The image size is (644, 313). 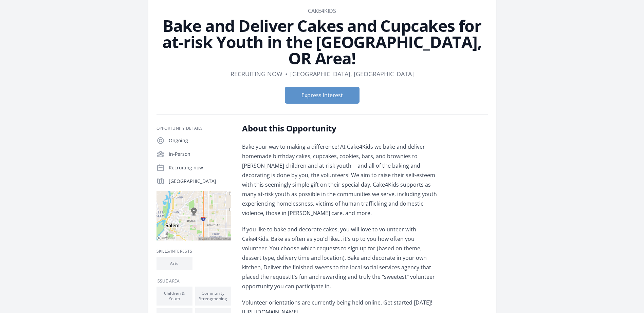 What do you see at coordinates (175, 264) in the screenshot?
I see `li: Arts` at bounding box center [175, 264].